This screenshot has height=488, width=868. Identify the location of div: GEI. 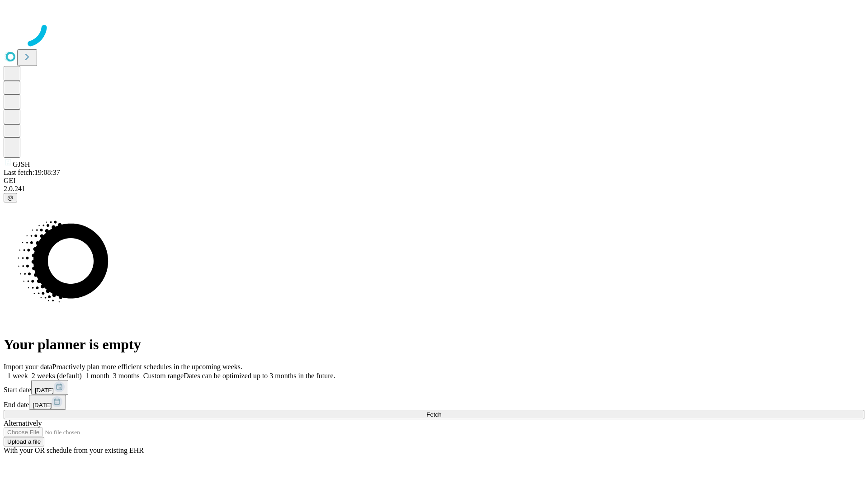
(434, 181).